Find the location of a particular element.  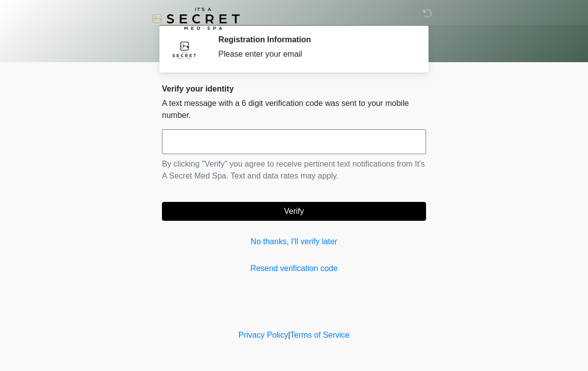

p: By clicking "Verify" you agree to receive pertinent text notifications from It's A Secret Med Spa... is located at coordinates (294, 170).